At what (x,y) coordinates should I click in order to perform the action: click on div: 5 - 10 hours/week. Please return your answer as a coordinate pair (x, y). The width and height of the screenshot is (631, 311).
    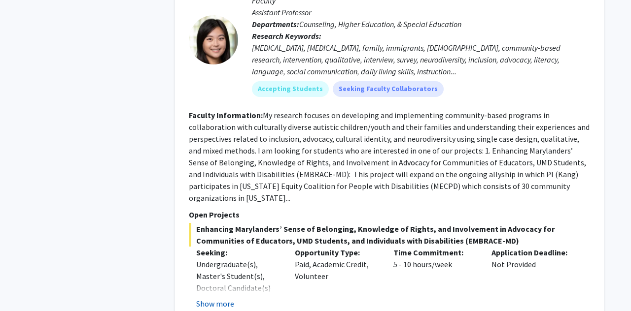
    Looking at the image, I should click on (435, 278).